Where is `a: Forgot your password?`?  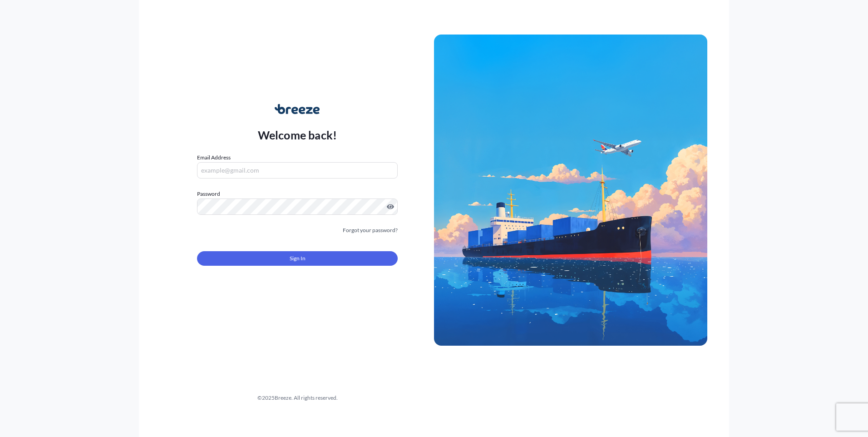 a: Forgot your password? is located at coordinates (370, 230).